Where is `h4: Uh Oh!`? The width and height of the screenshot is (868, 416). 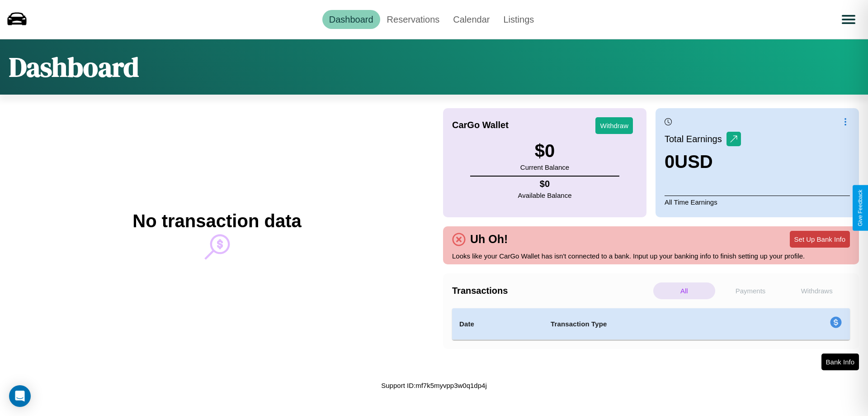
h4: Uh Oh! is located at coordinates (489, 239).